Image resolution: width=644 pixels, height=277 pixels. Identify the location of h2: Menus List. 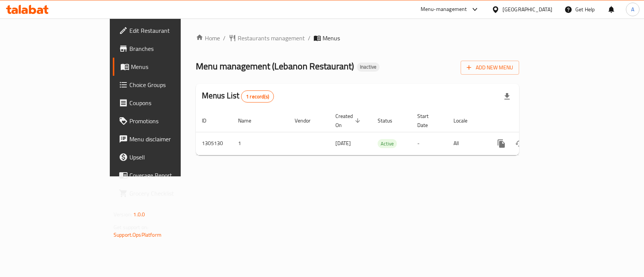
(237, 96).